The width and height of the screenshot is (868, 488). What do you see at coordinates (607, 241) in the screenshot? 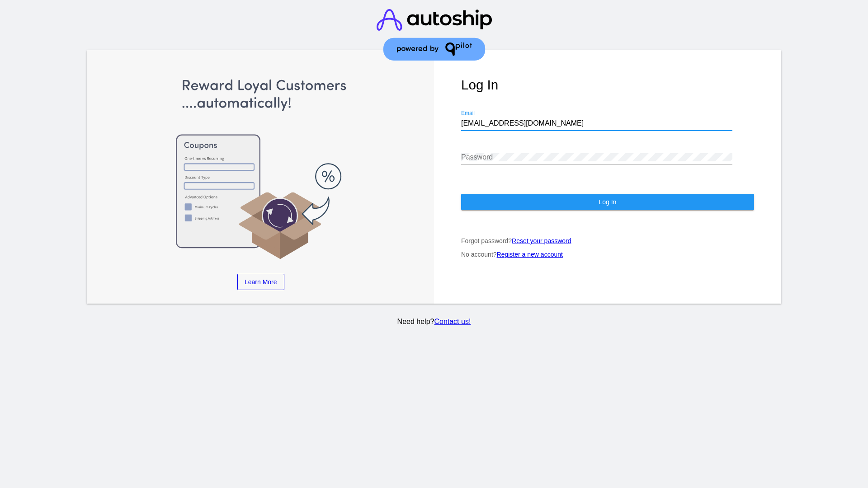
I see `p: Forgot password?` at bounding box center [607, 241].